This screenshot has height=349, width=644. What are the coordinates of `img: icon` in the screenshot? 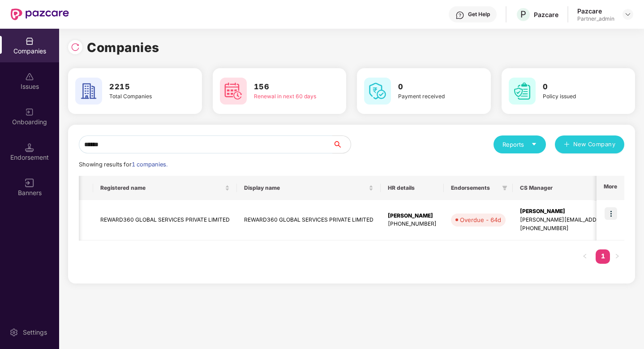 It's located at (611, 213).